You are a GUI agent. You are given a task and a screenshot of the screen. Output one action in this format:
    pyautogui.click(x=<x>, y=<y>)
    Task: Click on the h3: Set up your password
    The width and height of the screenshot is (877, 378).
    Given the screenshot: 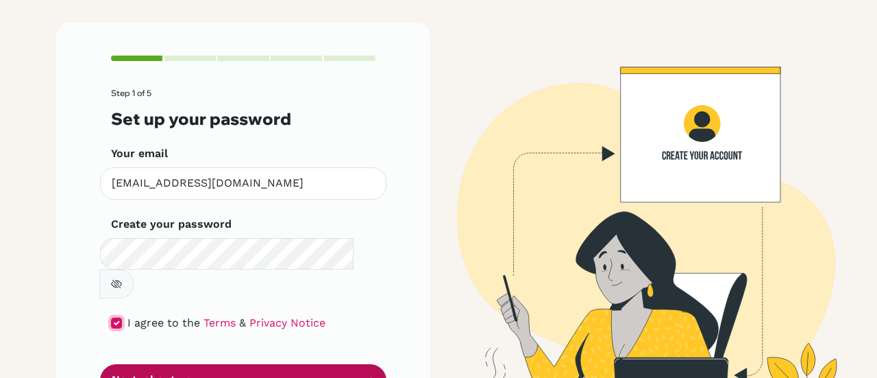 What is the action you would take?
    pyautogui.click(x=243, y=119)
    